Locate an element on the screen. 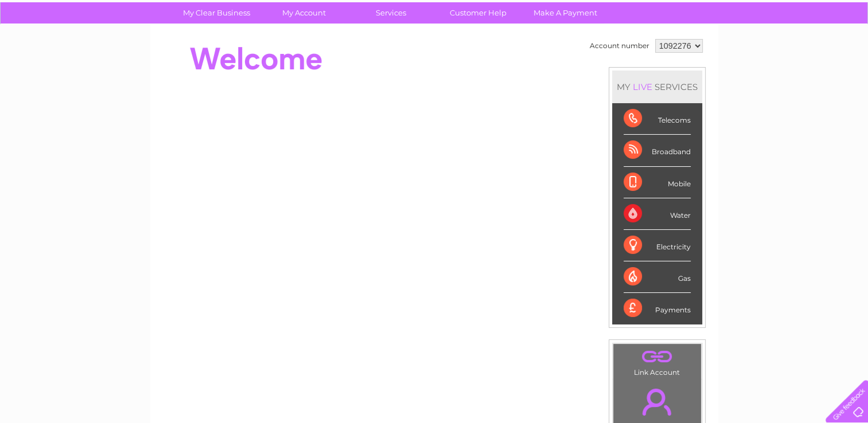  a: Energy is located at coordinates (707, 53).